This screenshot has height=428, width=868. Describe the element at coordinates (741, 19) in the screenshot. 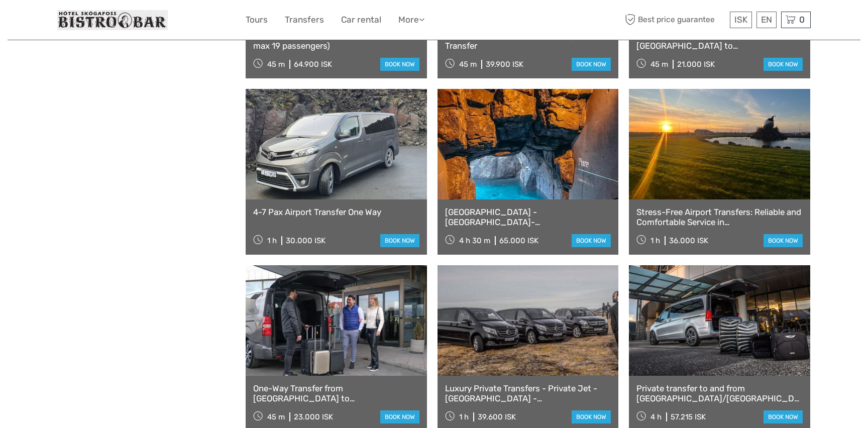

I see `span: ISK` at that location.